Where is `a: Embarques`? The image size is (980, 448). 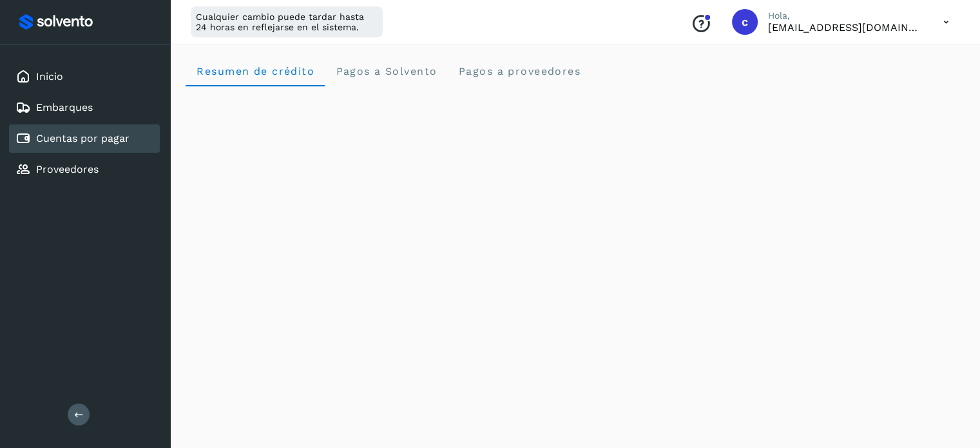
a: Embarques is located at coordinates (64, 107).